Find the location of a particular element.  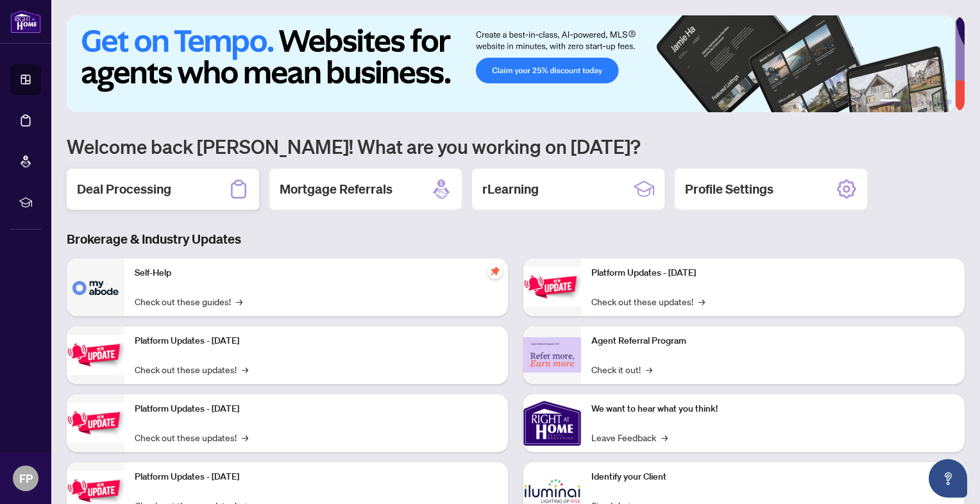

button: 1 is located at coordinates (890, 102).